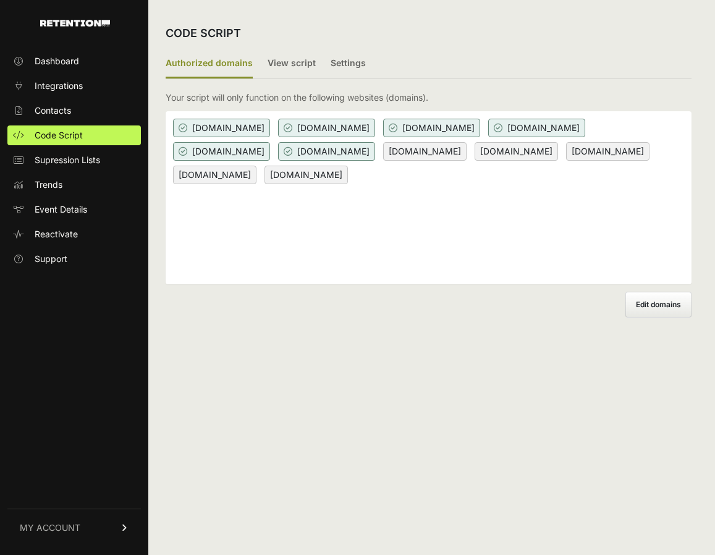 The width and height of the screenshot is (715, 555). I want to click on a: Supression Lists, so click(74, 160).